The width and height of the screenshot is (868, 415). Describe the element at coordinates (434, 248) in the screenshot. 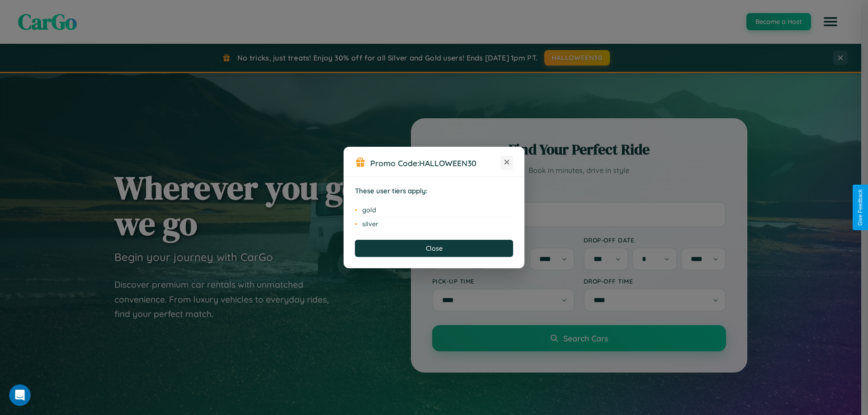

I see `button: Close` at that location.